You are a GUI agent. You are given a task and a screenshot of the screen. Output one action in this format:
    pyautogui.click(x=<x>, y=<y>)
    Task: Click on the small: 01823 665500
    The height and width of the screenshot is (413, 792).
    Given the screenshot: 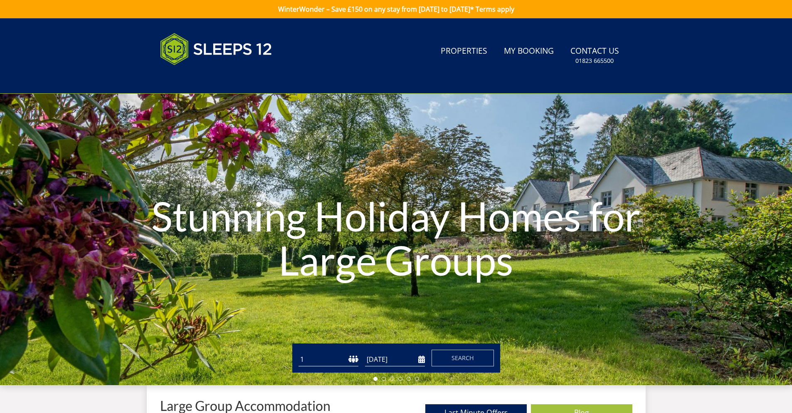 What is the action you would take?
    pyautogui.click(x=595, y=61)
    